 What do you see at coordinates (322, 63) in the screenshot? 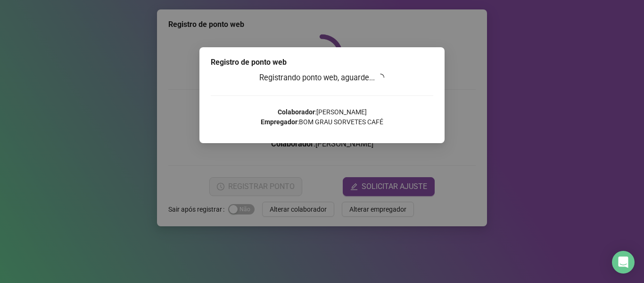
I see `div: Registro de ponto web` at bounding box center [322, 63].